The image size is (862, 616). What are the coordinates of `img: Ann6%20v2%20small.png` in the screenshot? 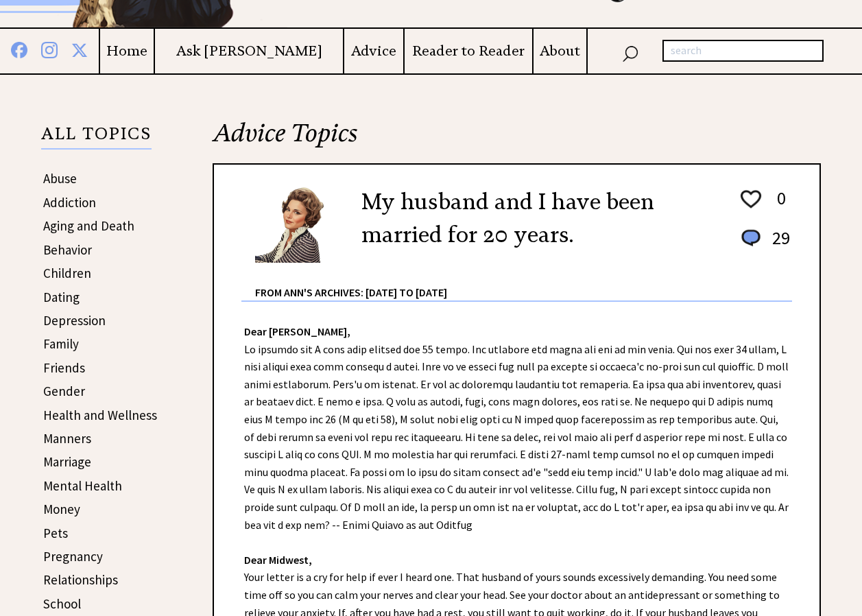 It's located at (298, 223).